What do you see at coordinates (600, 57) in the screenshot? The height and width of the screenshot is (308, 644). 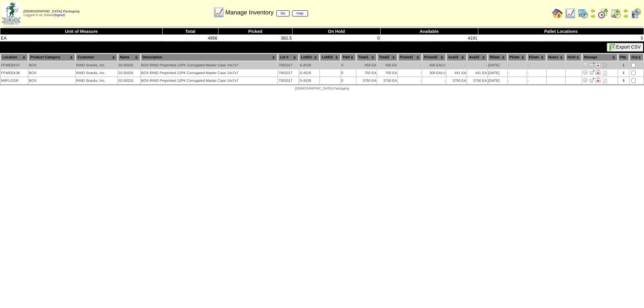 I see `th: Manage` at bounding box center [600, 57].